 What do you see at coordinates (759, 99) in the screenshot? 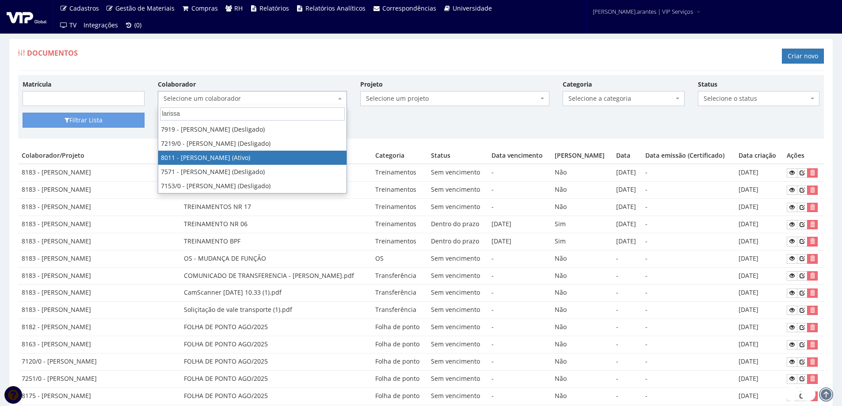
I see `span: Selecione o status` at bounding box center [759, 99].